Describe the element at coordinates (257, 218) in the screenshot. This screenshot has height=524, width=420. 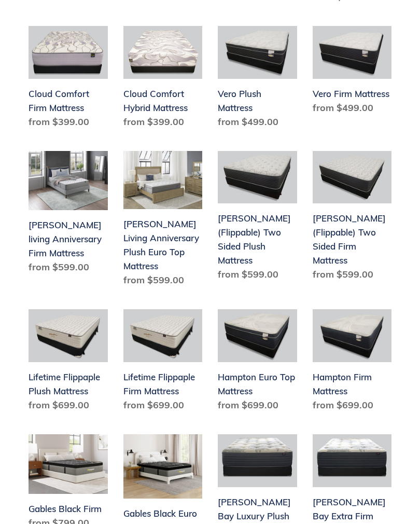
I see `a: Del Ray (Flippable) Two Sided Plush Mattress` at that location.